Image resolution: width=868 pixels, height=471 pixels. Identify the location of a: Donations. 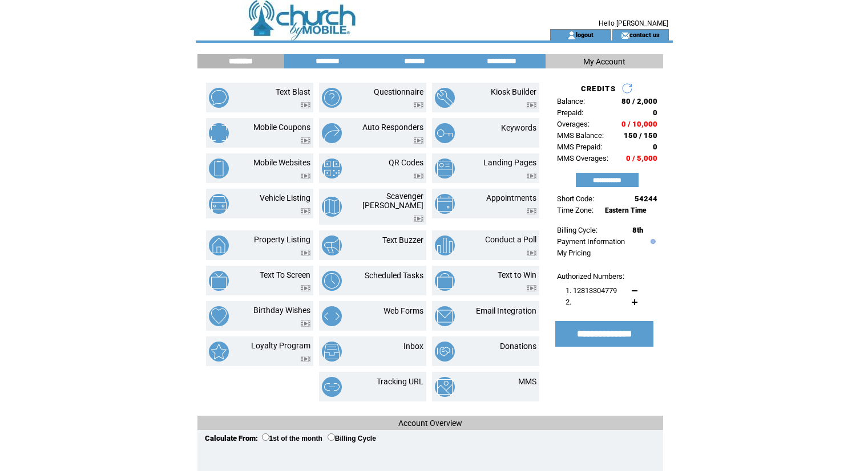
(518, 346).